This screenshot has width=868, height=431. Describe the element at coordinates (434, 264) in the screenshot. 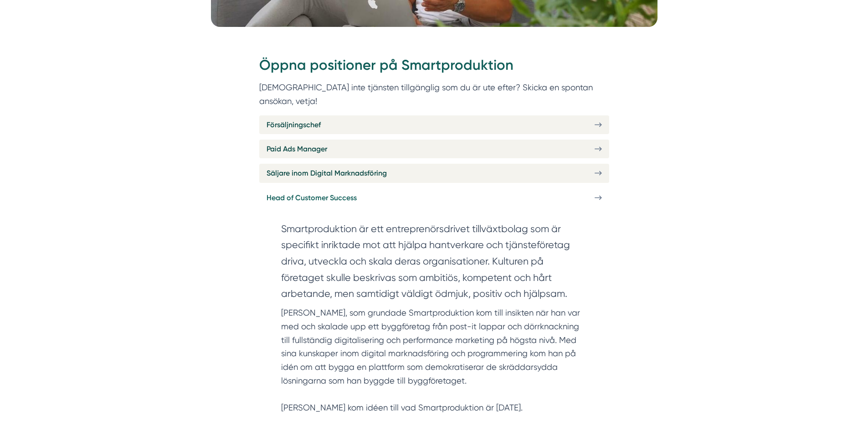

I see `section: Smartproduktion är ett entreprenörsdrivet tillväxtbolag som är specifikt inriktade mot att hjälpa...` at that location.